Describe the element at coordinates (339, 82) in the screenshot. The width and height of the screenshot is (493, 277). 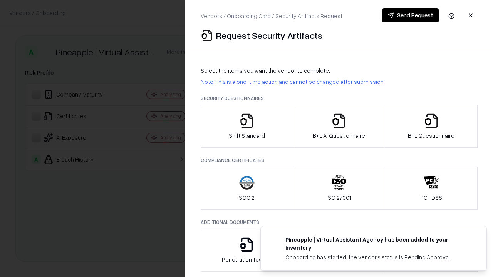
I see `p: Note: This is a one-time action and cannot be changed after submission.` at that location.